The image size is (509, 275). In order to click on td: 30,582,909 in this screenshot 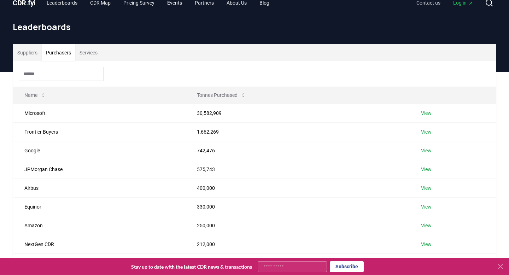, I will do `click(297, 113)`.